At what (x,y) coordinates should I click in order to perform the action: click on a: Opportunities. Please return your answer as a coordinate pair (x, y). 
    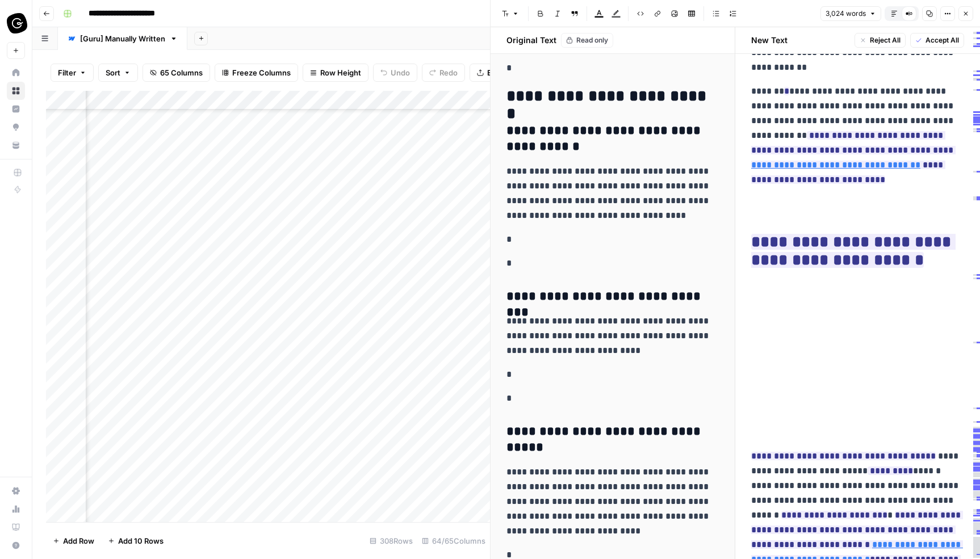
    Looking at the image, I should click on (16, 127).